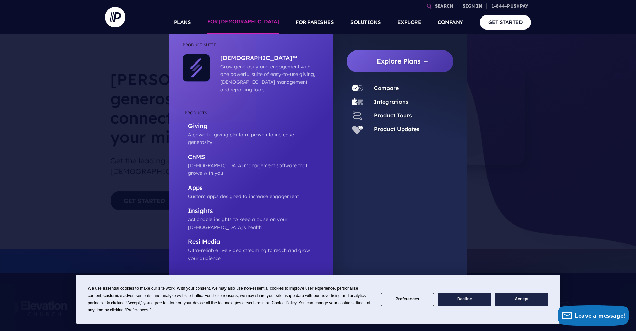 The image size is (636, 331). What do you see at coordinates (253, 157) in the screenshot?
I see `p: ChMS` at bounding box center [253, 157].